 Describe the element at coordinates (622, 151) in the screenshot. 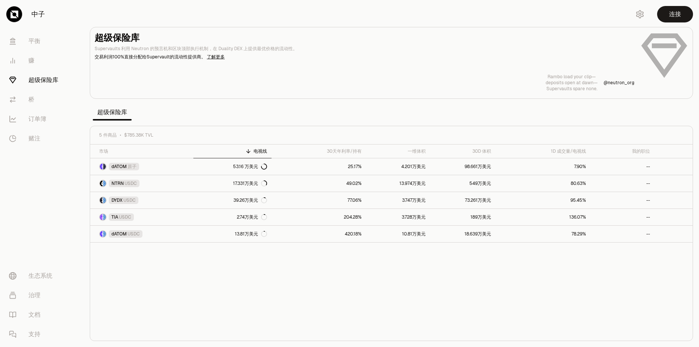

I see `div: 我的职位` at that location.